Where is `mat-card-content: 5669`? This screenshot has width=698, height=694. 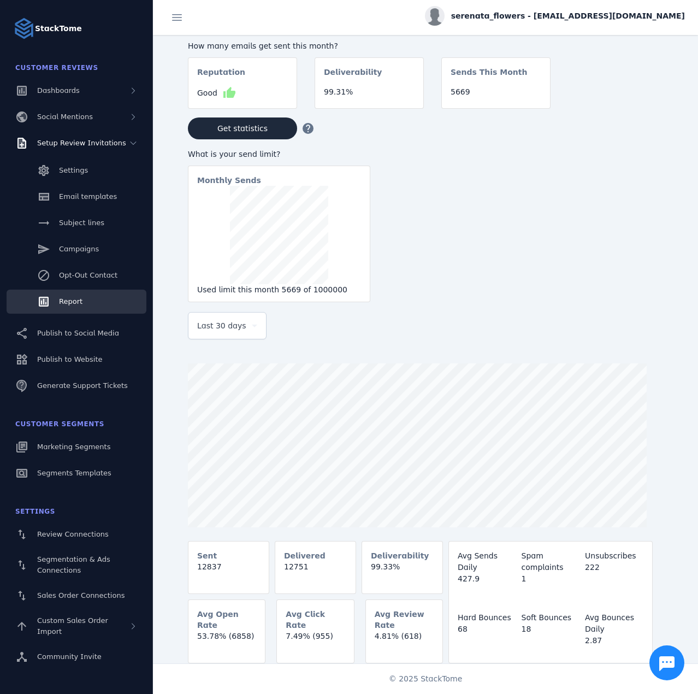 mat-card-content: 5669 is located at coordinates (496, 96).